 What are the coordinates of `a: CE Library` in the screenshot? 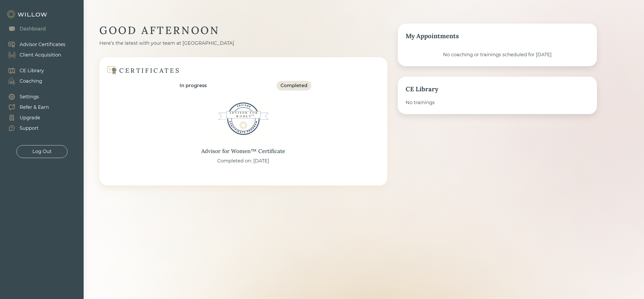 It's located at (23, 71).